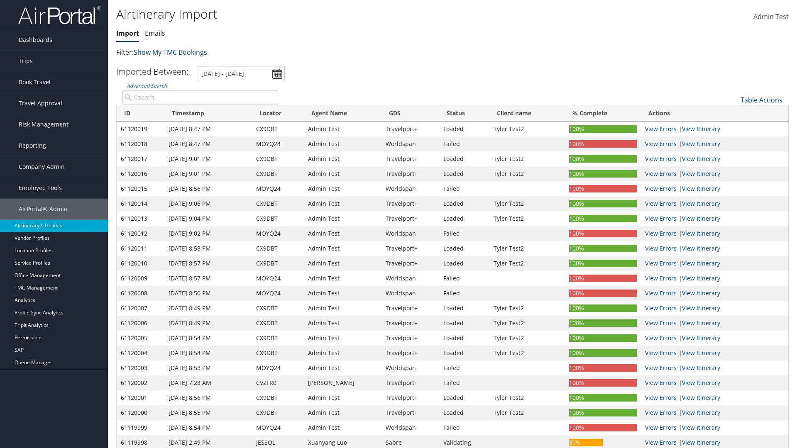  Describe the element at coordinates (140, 353) in the screenshot. I see `td: 61120004` at that location.